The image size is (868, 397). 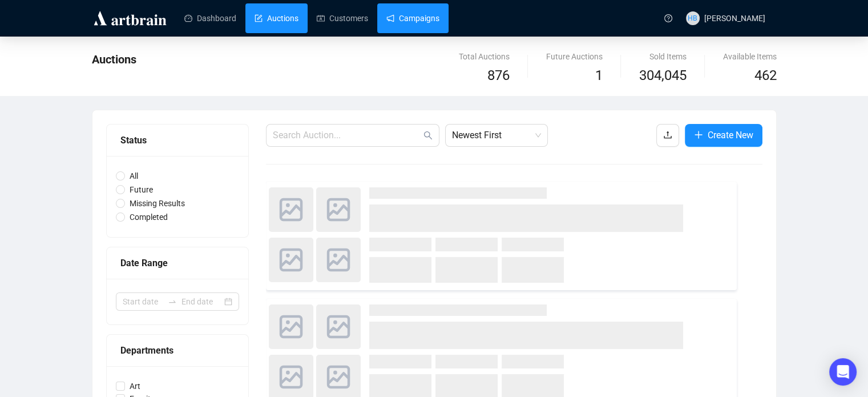 I want to click on span: Art, so click(x=134, y=386).